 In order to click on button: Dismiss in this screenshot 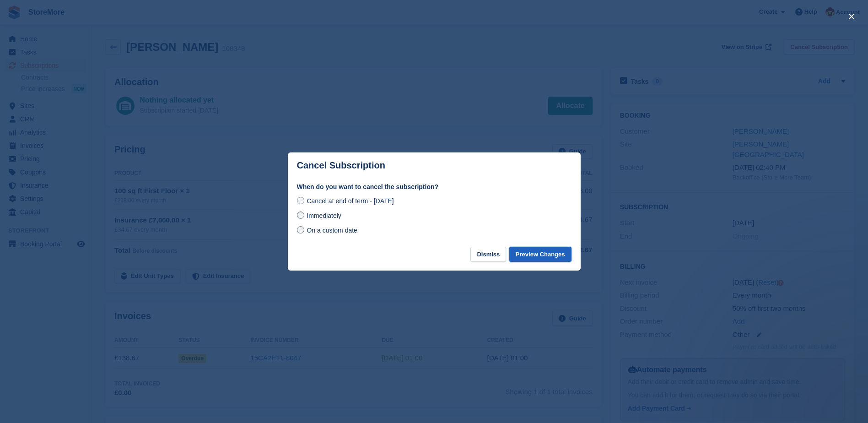, I will do `click(488, 254)`.